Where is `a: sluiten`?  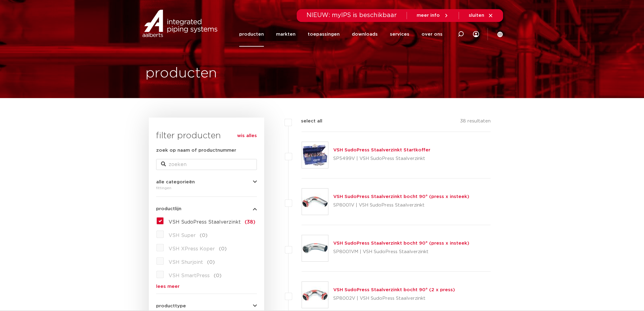
a: sluiten is located at coordinates (481, 15).